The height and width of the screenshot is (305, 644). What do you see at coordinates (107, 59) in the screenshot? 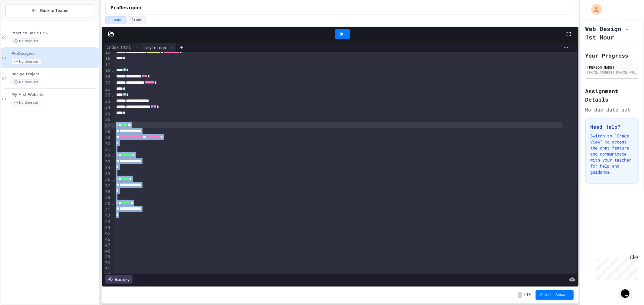
I see `div: 16` at bounding box center [107, 59].